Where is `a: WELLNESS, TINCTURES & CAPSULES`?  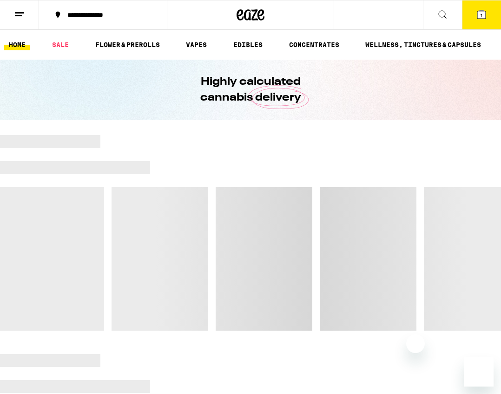
a: WELLNESS, TINCTURES & CAPSULES is located at coordinates (423, 45).